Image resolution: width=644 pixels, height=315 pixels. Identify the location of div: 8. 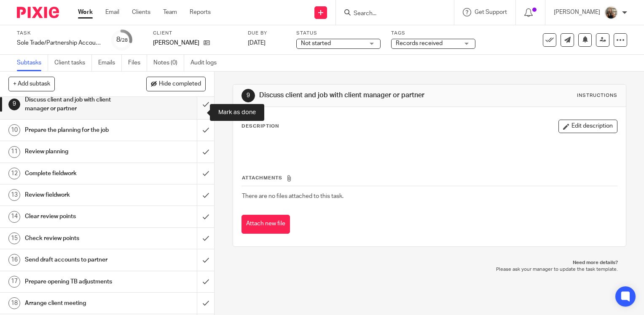
(122, 40).